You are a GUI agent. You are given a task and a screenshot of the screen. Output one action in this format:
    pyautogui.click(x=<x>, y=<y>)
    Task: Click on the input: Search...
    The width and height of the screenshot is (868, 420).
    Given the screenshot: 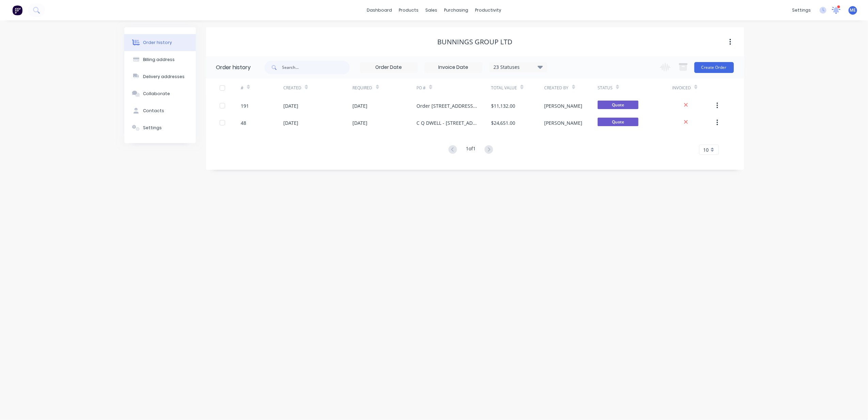 What is the action you would take?
    pyautogui.click(x=316, y=67)
    